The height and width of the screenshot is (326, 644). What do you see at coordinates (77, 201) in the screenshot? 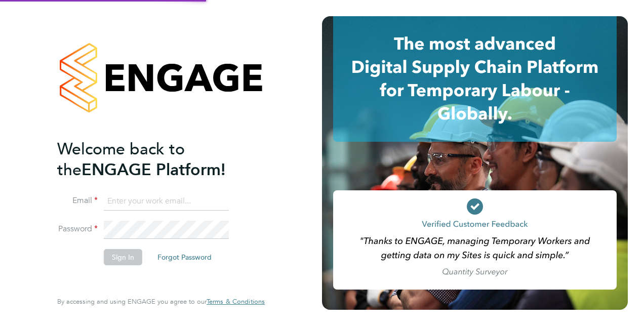
I see `label: Email` at bounding box center [77, 201].